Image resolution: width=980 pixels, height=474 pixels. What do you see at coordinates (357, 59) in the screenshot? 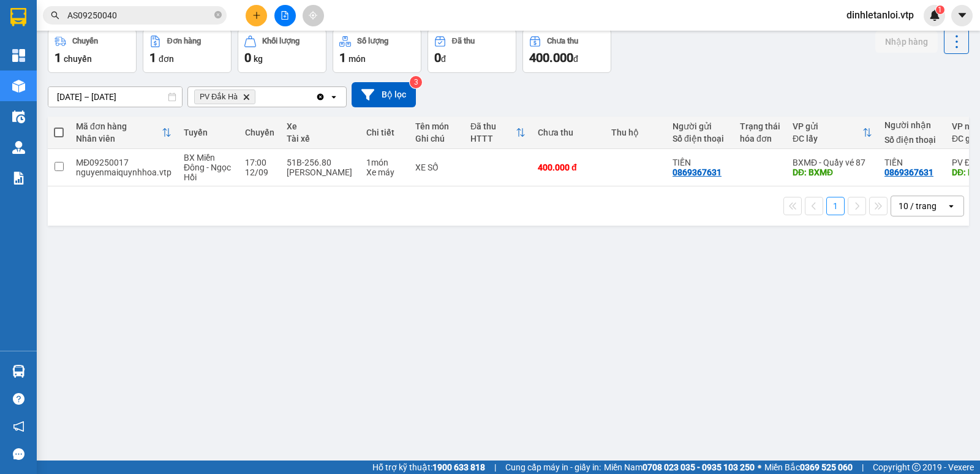
I see `span: món` at bounding box center [357, 59].